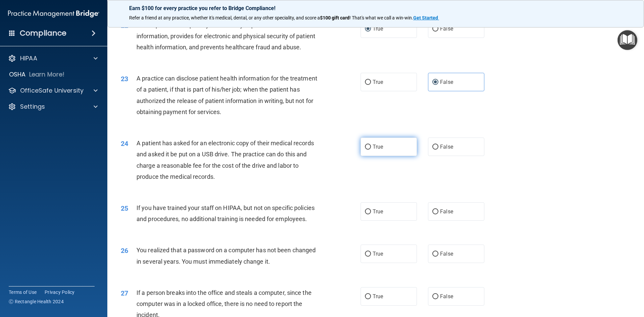 This screenshot has width=644, height=317. Describe the element at coordinates (125, 143) in the screenshot. I see `span: 24` at that location.